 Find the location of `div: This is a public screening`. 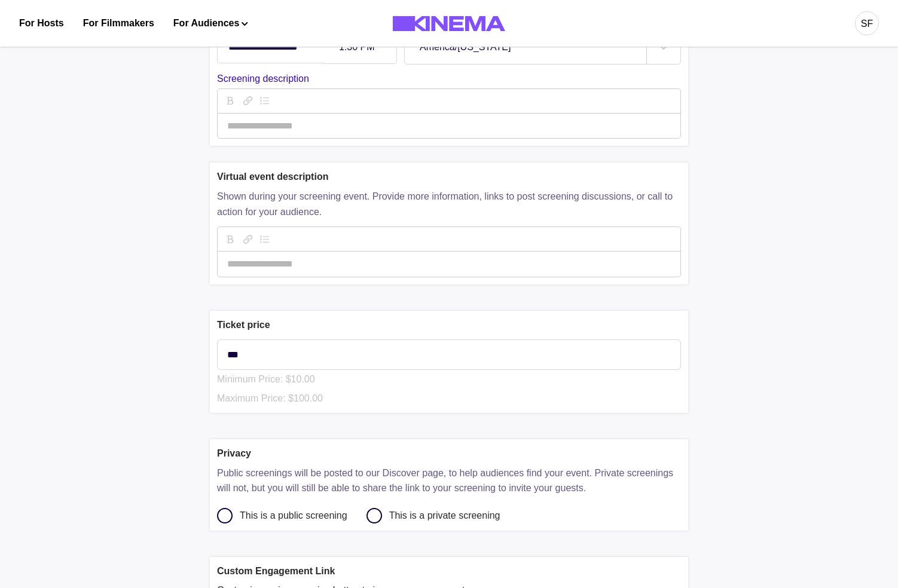

div: This is a public screening is located at coordinates (294, 516).